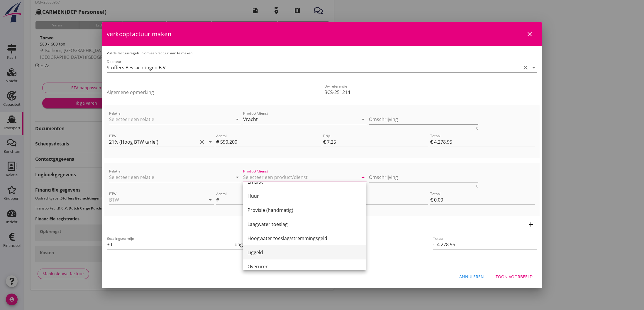 This screenshot has height=310, width=644. What do you see at coordinates (304, 224) in the screenshot?
I see `div: Laagwater toeslag` at bounding box center [304, 224].